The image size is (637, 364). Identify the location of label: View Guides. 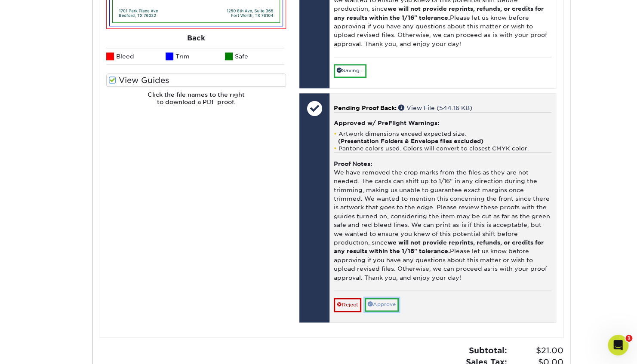
(196, 80).